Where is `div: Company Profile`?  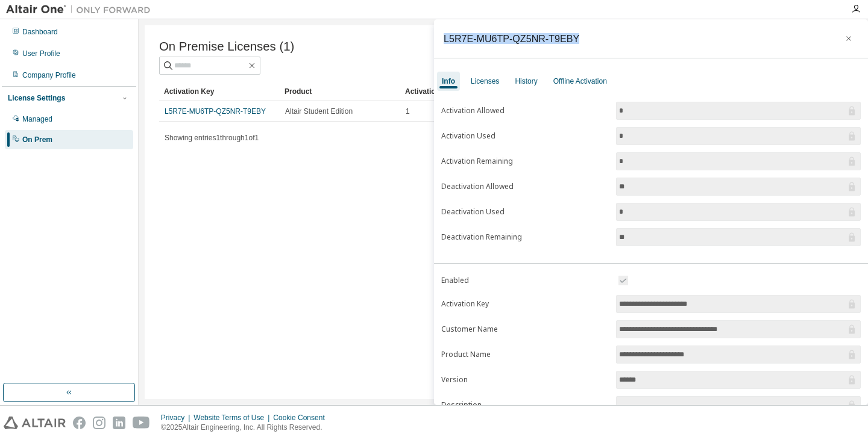 div: Company Profile is located at coordinates (49, 75).